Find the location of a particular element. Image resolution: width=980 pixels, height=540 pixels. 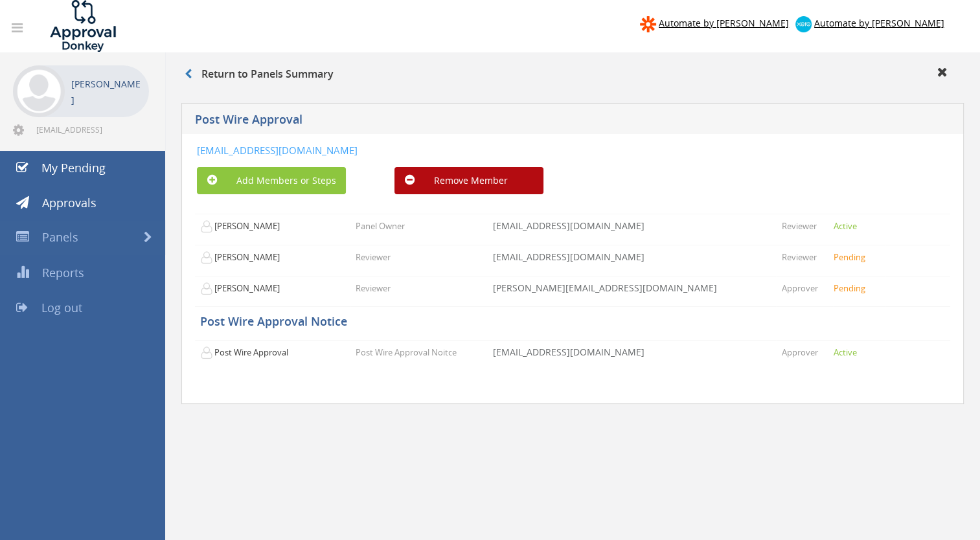

p: Panel Owner is located at coordinates (380, 226).